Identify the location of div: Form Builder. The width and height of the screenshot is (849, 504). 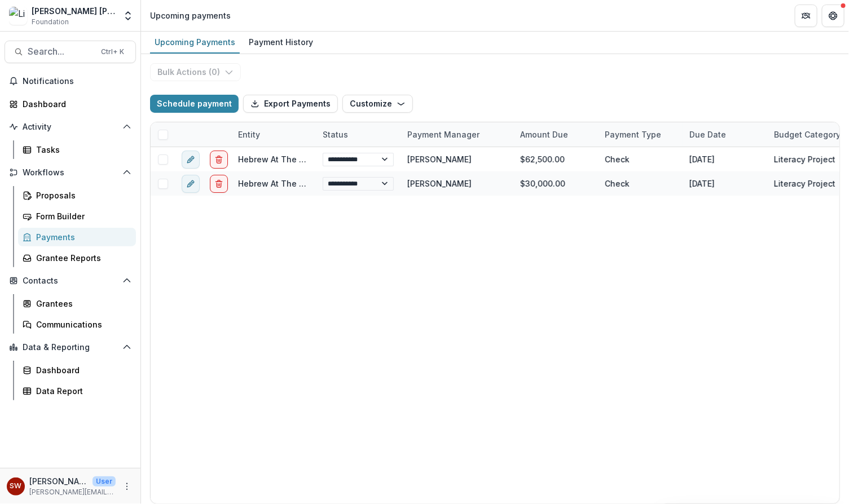
(81, 216).